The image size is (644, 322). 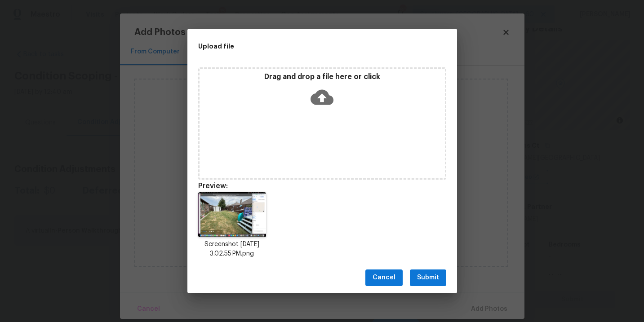 I want to click on img: 8PyEZdayJei09AAAAAElFTkSuQmCC, so click(x=233, y=215).